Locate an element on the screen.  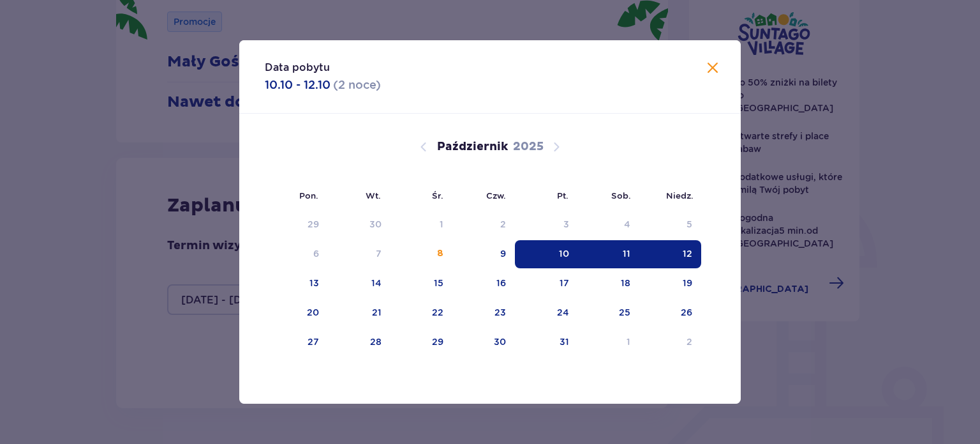
td: 18 is located at coordinates (608, 284).